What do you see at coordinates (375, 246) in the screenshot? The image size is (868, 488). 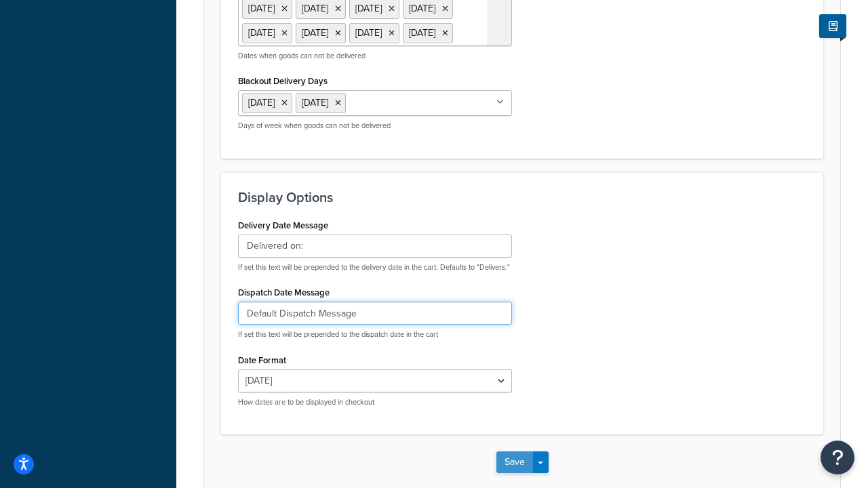 I see `input: Delivers:` at bounding box center [375, 246].